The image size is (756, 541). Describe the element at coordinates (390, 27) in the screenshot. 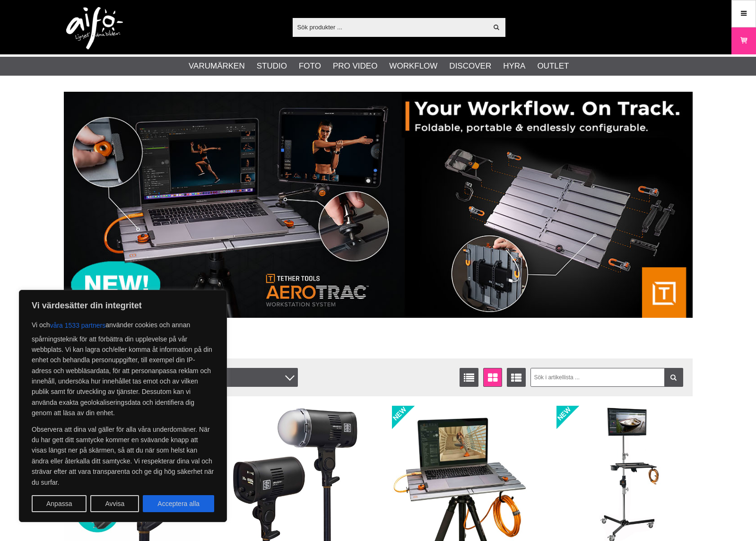

I see `input: Sök produkter ...` at that location.